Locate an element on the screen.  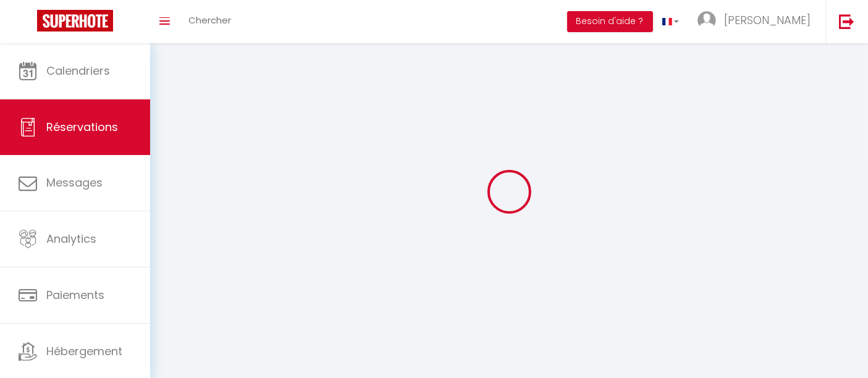
img: logout is located at coordinates (846, 21).